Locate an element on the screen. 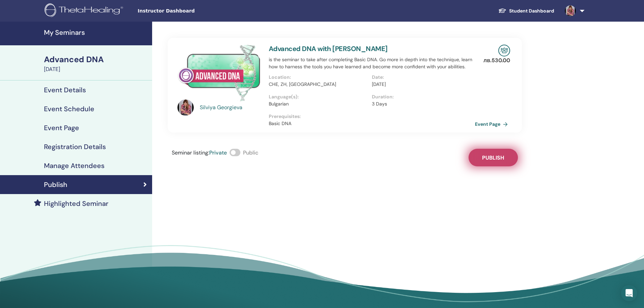 The width and height of the screenshot is (644, 308). img: Advanced DNA is located at coordinates (219, 73).